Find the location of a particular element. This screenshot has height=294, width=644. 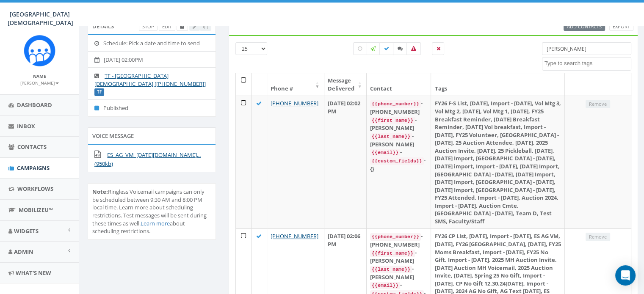

label: TF is located at coordinates (99, 92).